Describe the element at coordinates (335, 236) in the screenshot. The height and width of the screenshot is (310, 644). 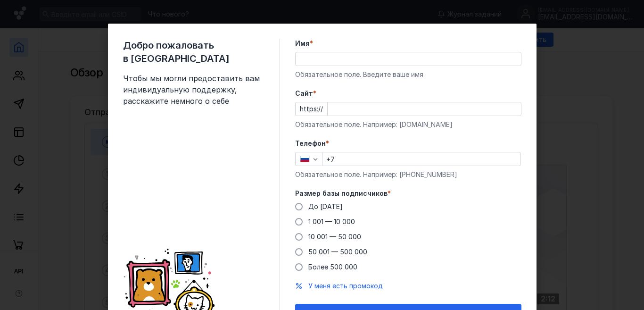
I see `span: 10 001 — 50 000` at that location.